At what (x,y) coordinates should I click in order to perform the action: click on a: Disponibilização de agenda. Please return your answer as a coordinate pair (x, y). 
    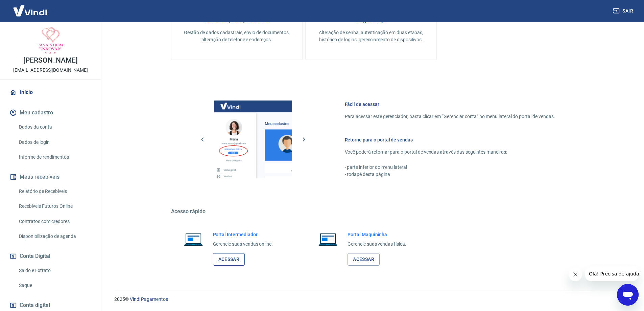
    Looking at the image, I should click on (54, 236).